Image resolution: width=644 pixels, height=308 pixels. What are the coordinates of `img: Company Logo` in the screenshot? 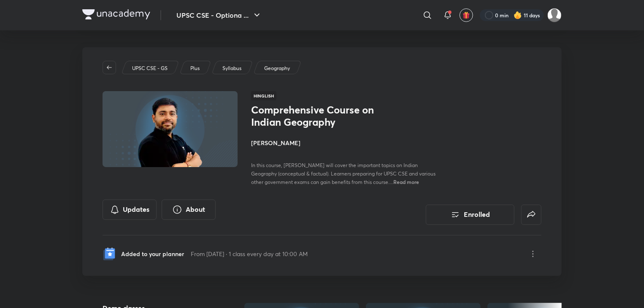 It's located at (116, 14).